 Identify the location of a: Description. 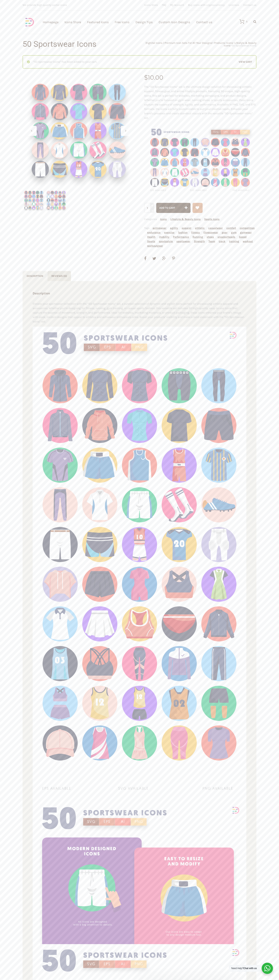
(35, 276).